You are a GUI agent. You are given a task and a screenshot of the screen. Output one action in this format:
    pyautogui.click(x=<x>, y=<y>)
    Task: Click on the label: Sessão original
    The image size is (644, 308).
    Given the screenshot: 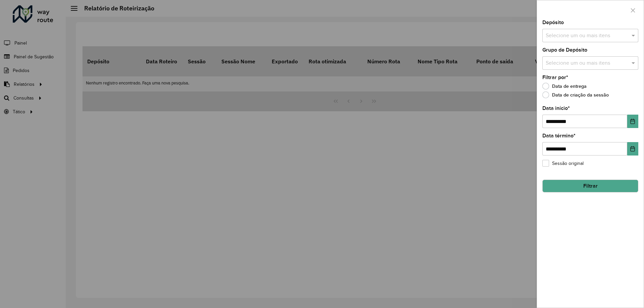 What is the action you would take?
    pyautogui.click(x=563, y=163)
    